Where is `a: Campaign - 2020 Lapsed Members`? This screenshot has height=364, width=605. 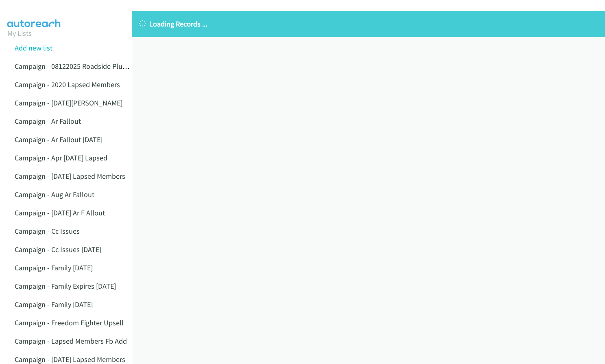
a: Campaign - 2020 Lapsed Members is located at coordinates (67, 84).